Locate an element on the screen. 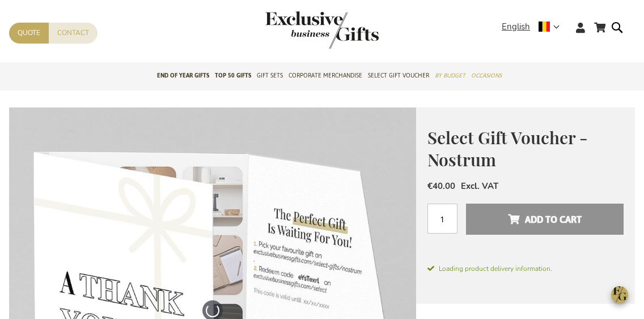 This screenshot has height=319, width=644. span: Corporate Merchandise is located at coordinates (325, 75).